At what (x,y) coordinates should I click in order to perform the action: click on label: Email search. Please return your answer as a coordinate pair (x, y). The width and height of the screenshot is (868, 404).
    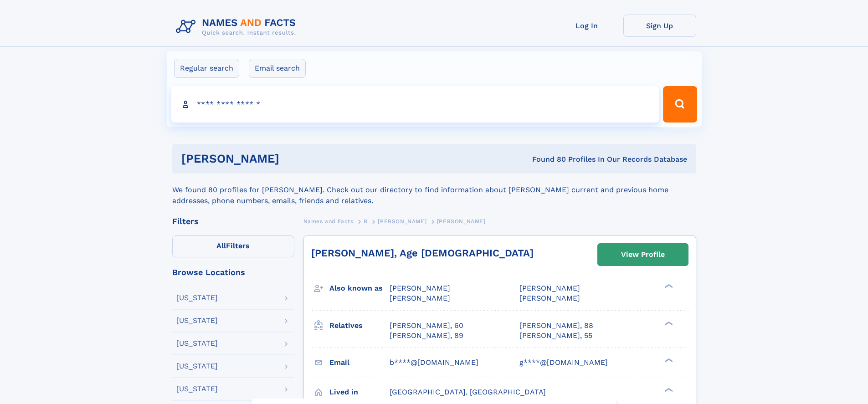
    Looking at the image, I should click on (277, 68).